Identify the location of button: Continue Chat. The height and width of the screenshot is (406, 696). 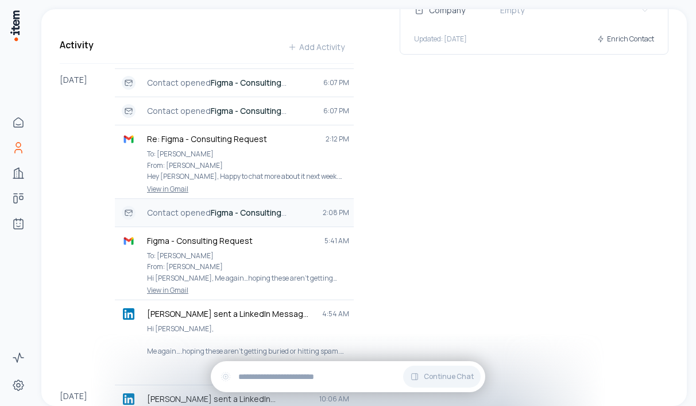
(442, 376).